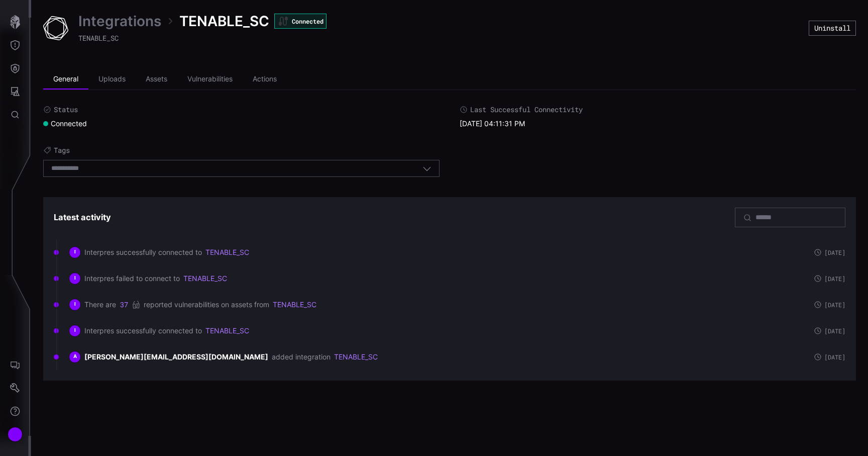 The width and height of the screenshot is (868, 456). I want to click on li: Assets, so click(156, 79).